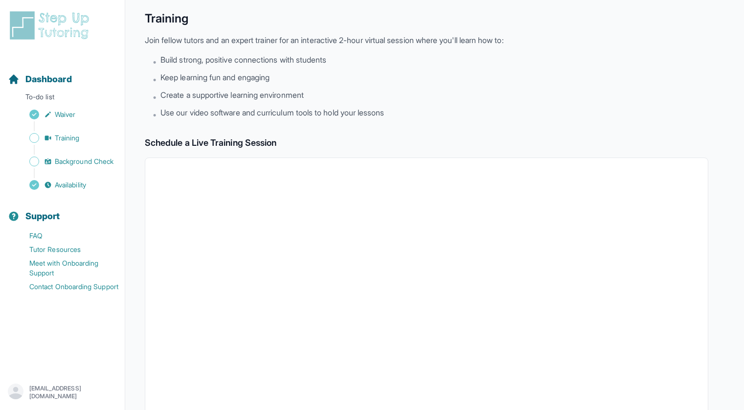 This screenshot has width=744, height=410. Describe the element at coordinates (66, 268) in the screenshot. I see `a: Meet with Onboarding Support` at that location.